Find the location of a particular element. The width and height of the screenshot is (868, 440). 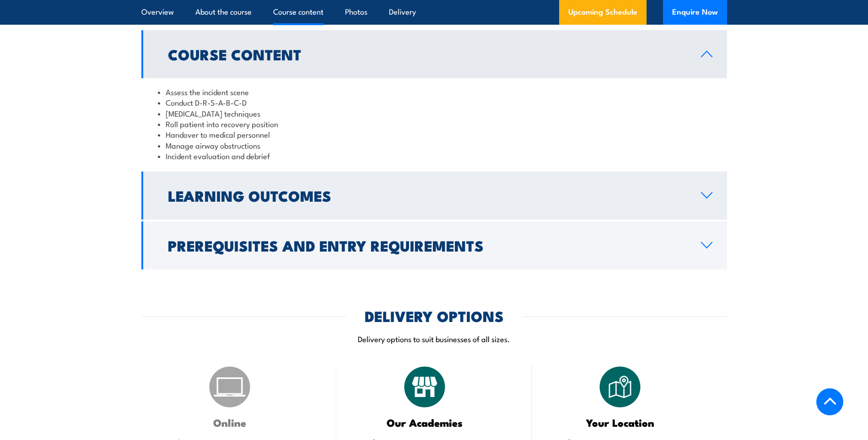

h3: Our Academies is located at coordinates (425, 422).